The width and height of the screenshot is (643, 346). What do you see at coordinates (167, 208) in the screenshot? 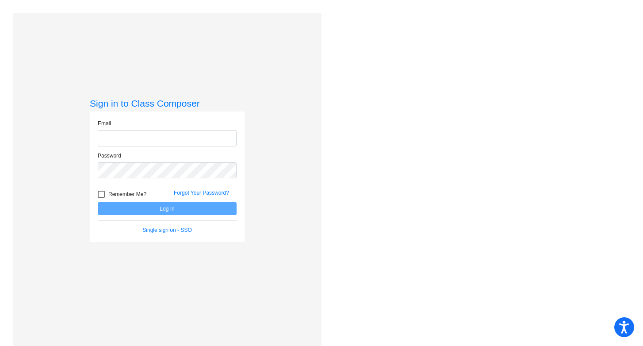
I see `button: Log In` at bounding box center [167, 208].